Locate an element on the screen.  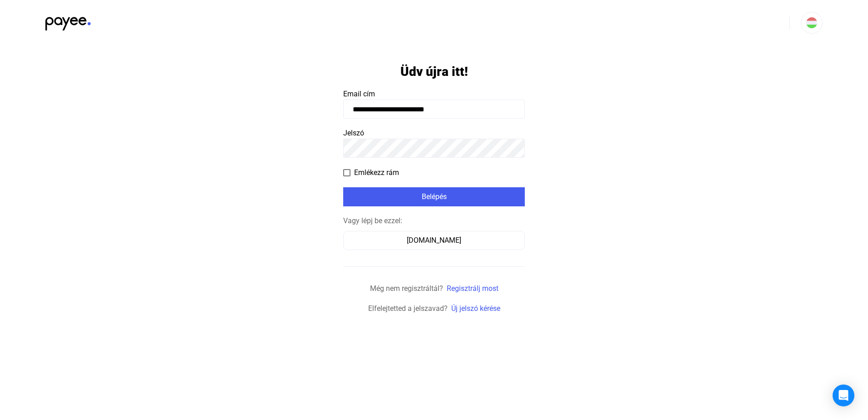
span: Elfelejtetted a jelszavad? is located at coordinates (407, 308).